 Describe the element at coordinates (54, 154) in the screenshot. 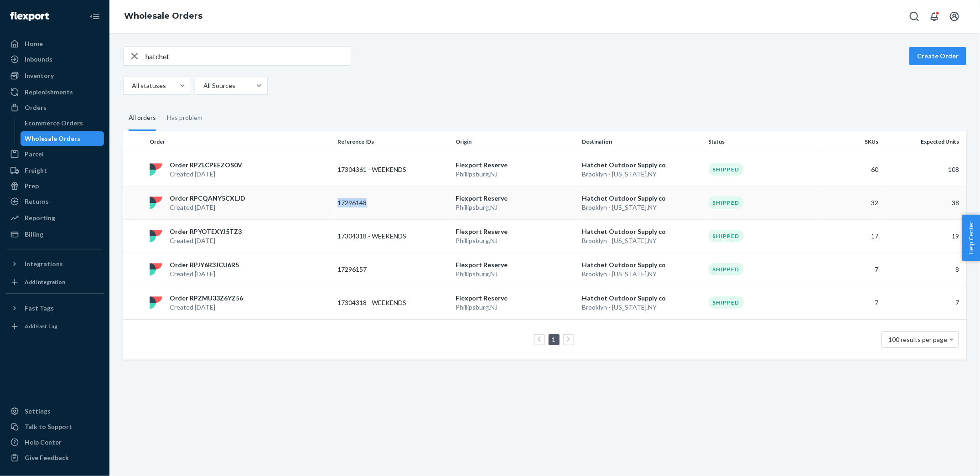

I see `a: Parcel` at that location.